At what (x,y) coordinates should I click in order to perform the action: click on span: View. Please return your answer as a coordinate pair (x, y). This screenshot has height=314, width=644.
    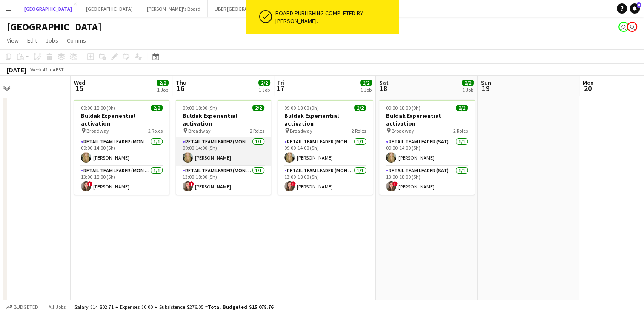
    Looking at the image, I should click on (13, 41).